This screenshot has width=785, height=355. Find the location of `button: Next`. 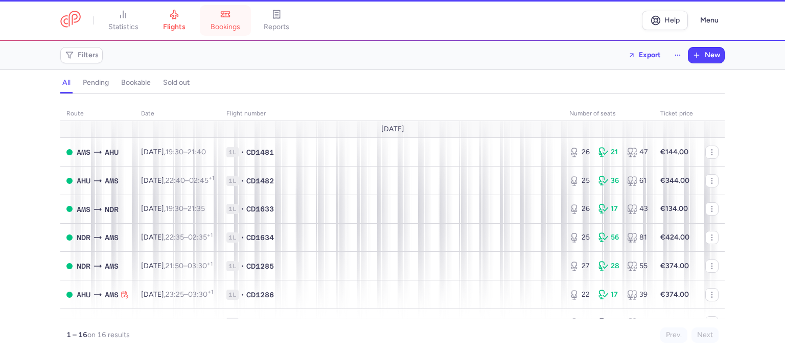

button: Next is located at coordinates (705, 335).